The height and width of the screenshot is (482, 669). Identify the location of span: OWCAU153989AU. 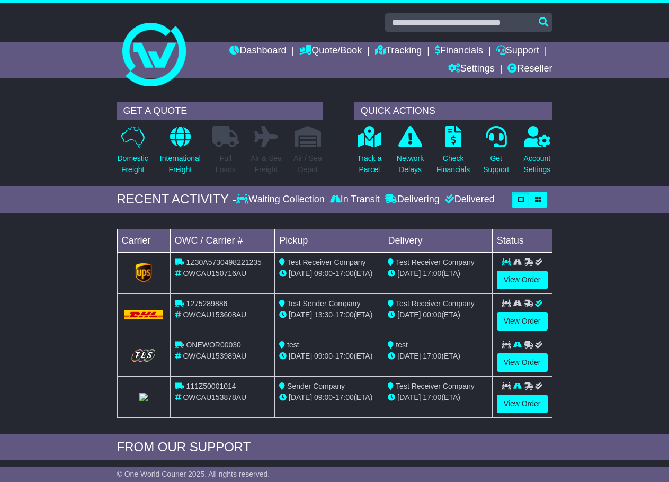
(214, 356).